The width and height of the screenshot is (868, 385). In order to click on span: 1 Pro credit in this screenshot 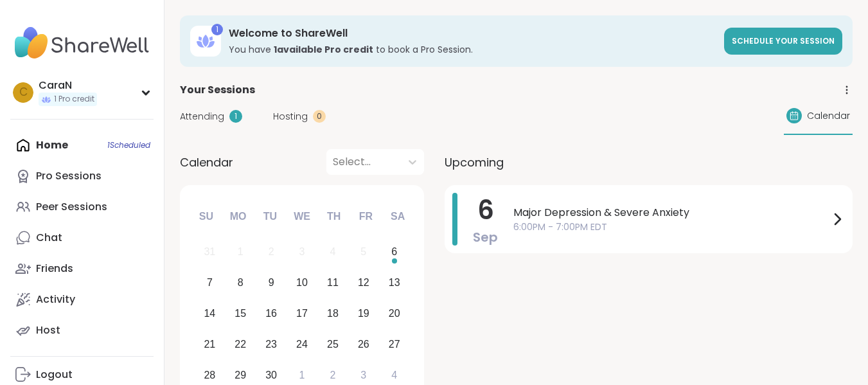, I will do `click(74, 99)`.